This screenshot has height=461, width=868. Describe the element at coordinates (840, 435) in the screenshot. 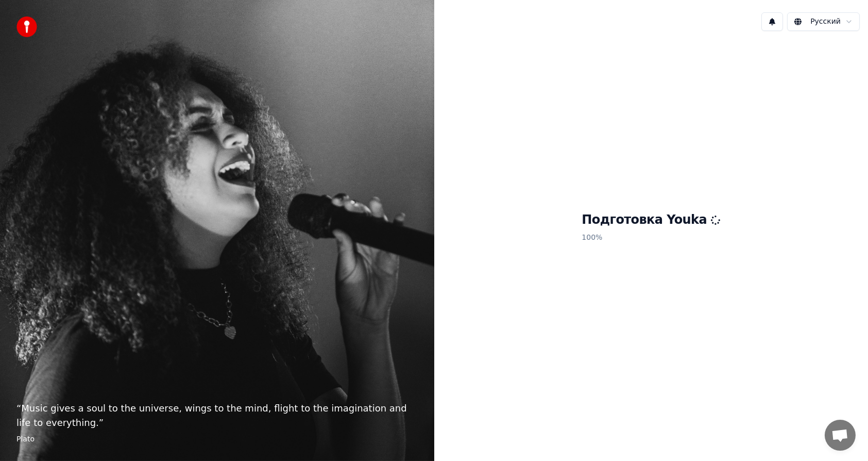

I see `a: Открытый чат` at that location.